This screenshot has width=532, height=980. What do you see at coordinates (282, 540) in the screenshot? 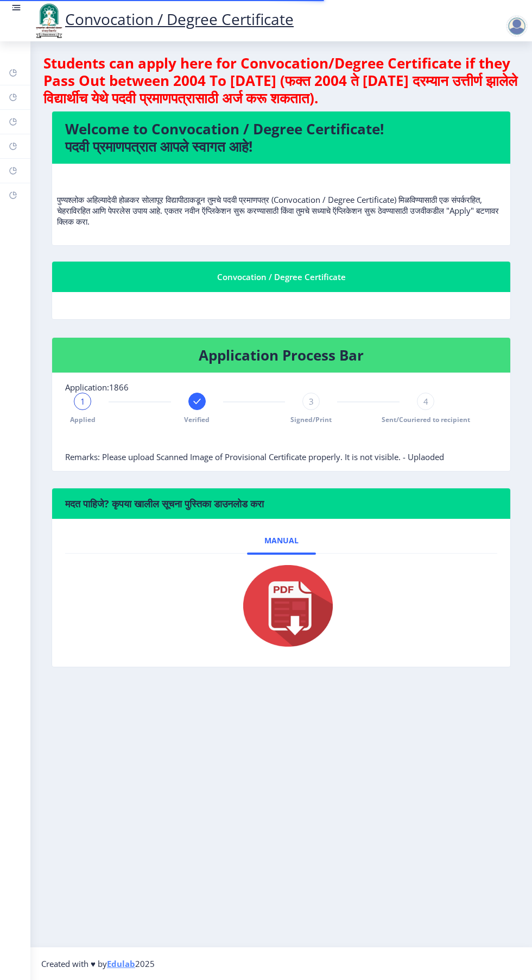
I see `span: Manual` at bounding box center [282, 540].